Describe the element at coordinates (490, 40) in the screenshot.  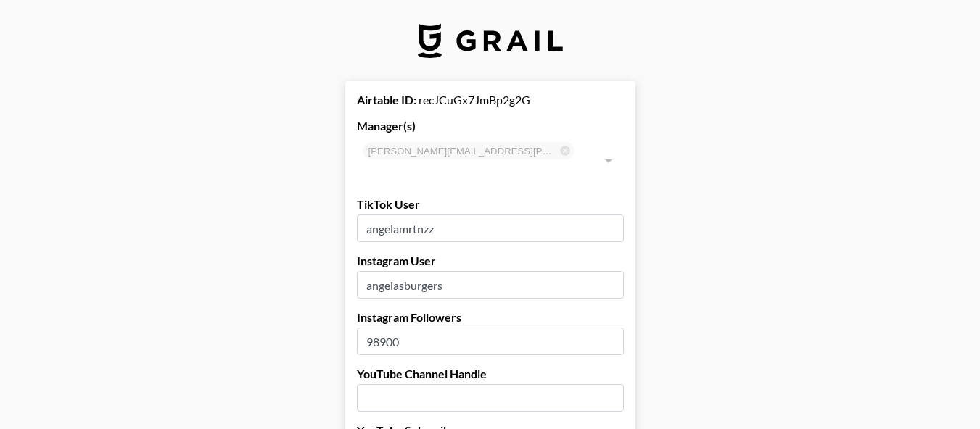
I see `img: Grail Talent Logo` at that location.